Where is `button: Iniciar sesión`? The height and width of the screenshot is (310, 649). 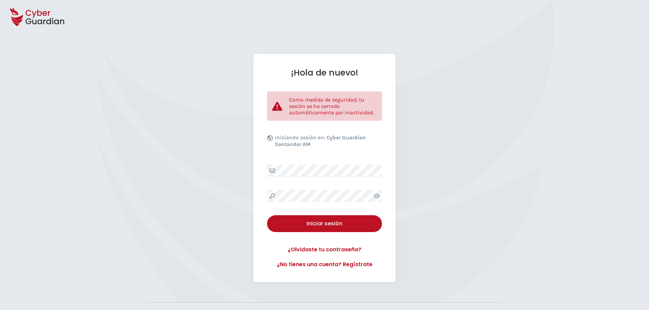 button: Iniciar sesión is located at coordinates (324, 224).